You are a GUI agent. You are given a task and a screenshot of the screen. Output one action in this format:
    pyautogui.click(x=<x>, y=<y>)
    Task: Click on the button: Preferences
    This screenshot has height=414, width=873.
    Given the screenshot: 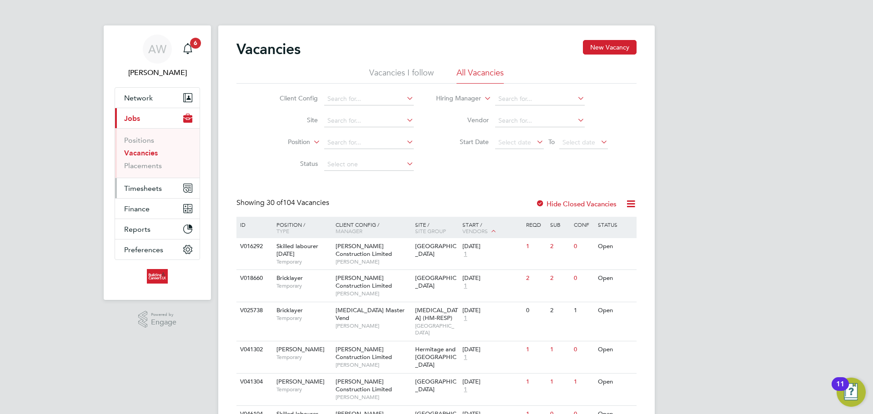 What is the action you would take?
    pyautogui.click(x=157, y=250)
    